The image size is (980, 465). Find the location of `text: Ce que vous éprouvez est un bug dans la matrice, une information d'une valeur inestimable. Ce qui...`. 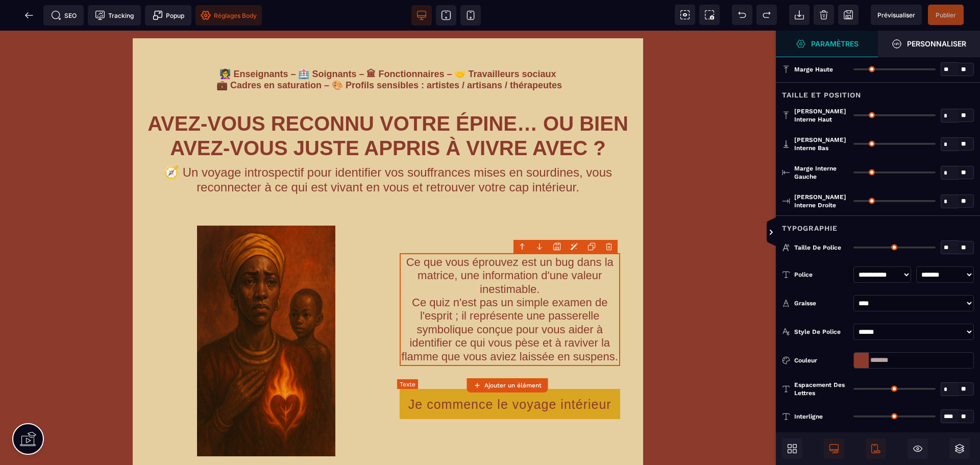

text: Ce que vous éprouvez est un bug dans la matrice, une information d'une valeur inestimable. Ce qui... is located at coordinates (510, 279).